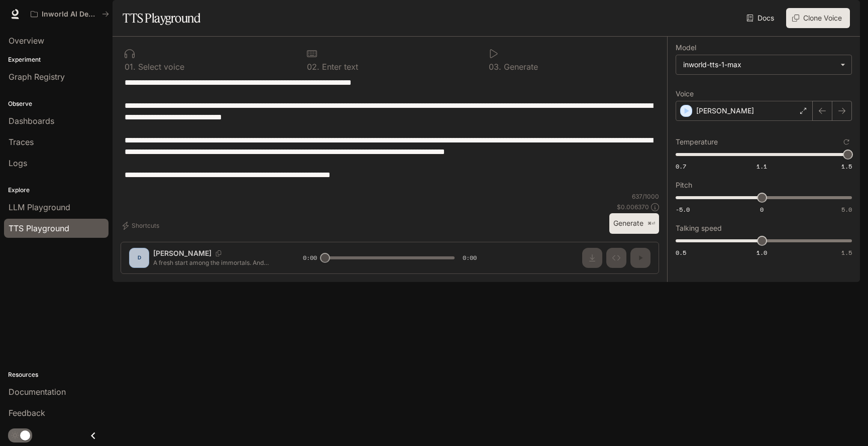 Image resolution: width=868 pixels, height=446 pixels. I want to click on button: Generate⌘⏎, so click(633, 223).